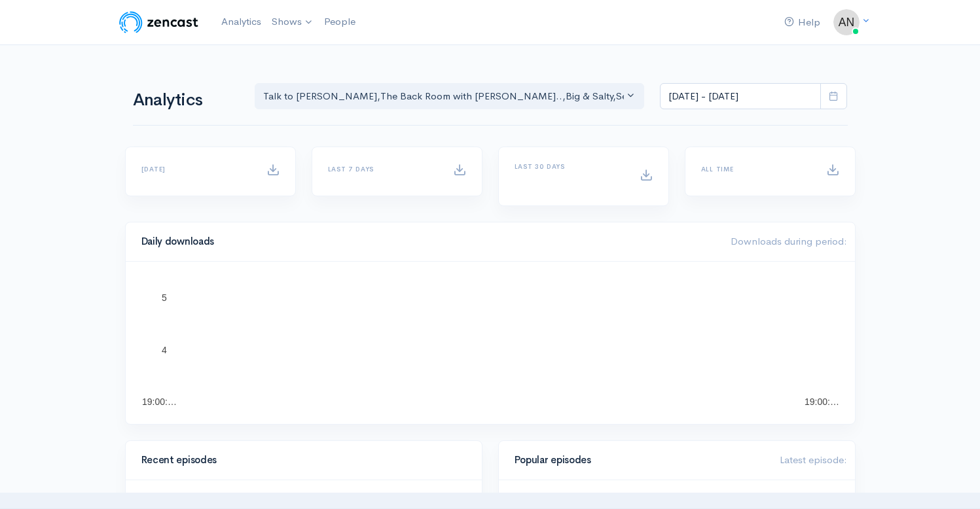 The height and width of the screenshot is (509, 980). What do you see at coordinates (300, 460) in the screenshot?
I see `h4: Recent episodes` at bounding box center [300, 460].